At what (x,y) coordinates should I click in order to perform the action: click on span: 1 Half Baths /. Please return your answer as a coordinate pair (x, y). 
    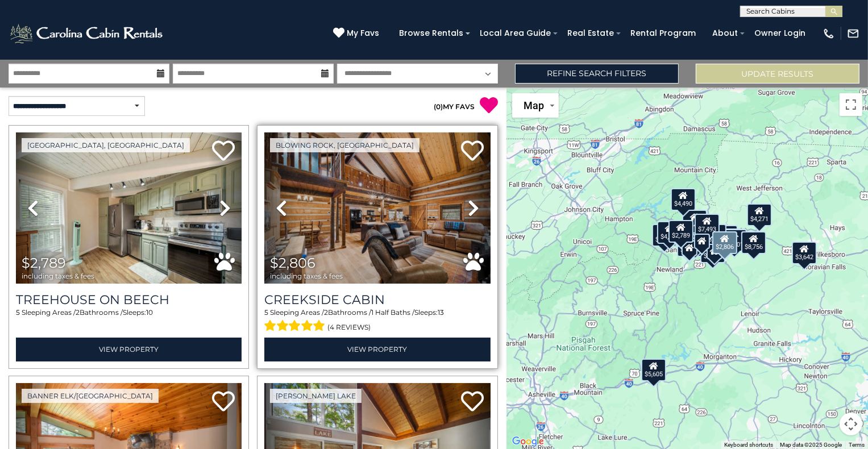
    Looking at the image, I should click on (393, 312).